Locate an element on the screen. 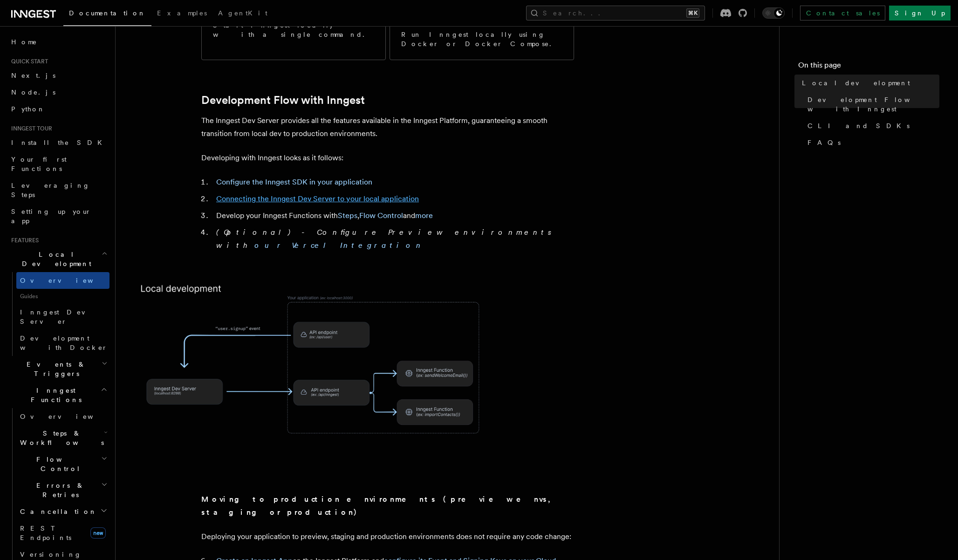  p: Deploying your application to preview, staging and production environments does not require any c... is located at coordinates (388, 537).